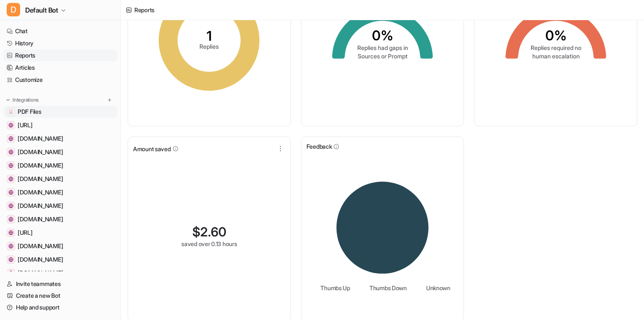  I want to click on a: History, so click(60, 43).